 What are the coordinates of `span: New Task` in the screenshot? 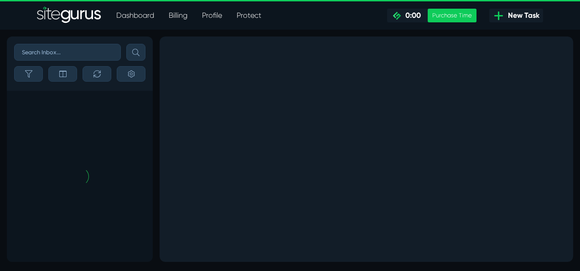 It's located at (522, 16).